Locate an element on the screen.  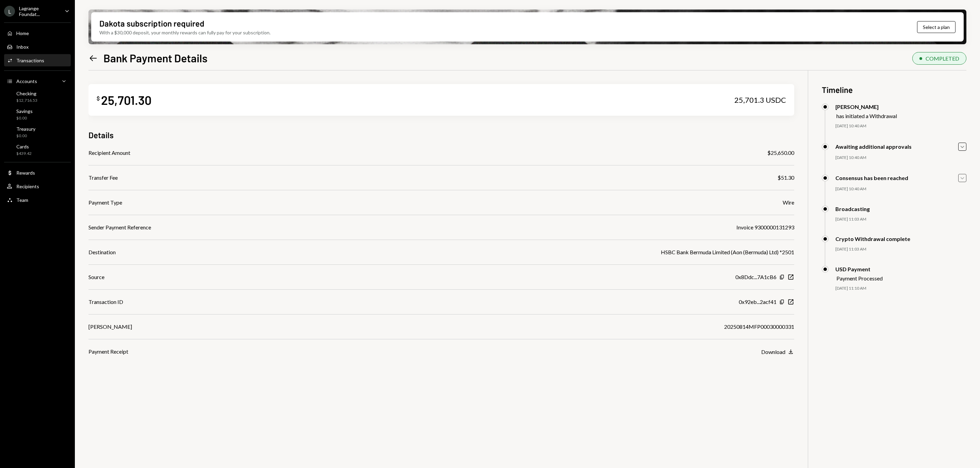
a: Home is located at coordinates (37, 33).